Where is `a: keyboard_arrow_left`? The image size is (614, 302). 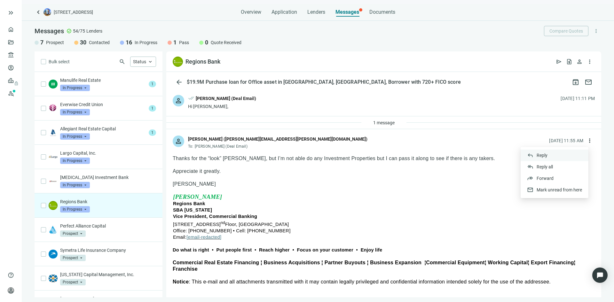 a: keyboard_arrow_left is located at coordinates (38, 12).